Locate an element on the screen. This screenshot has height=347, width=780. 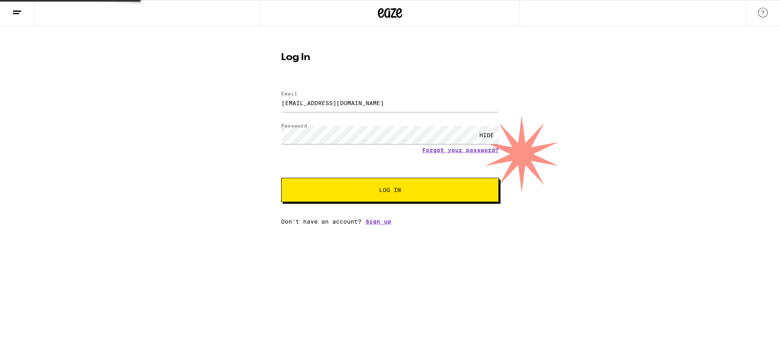
span: Log In is located at coordinates (390, 190).